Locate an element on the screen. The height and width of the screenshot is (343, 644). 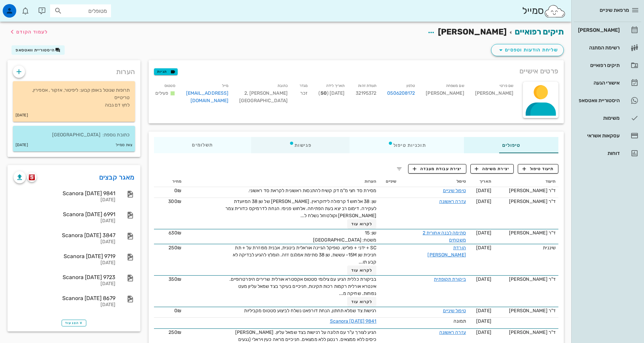
div: דוחות is located at coordinates (598, 153).